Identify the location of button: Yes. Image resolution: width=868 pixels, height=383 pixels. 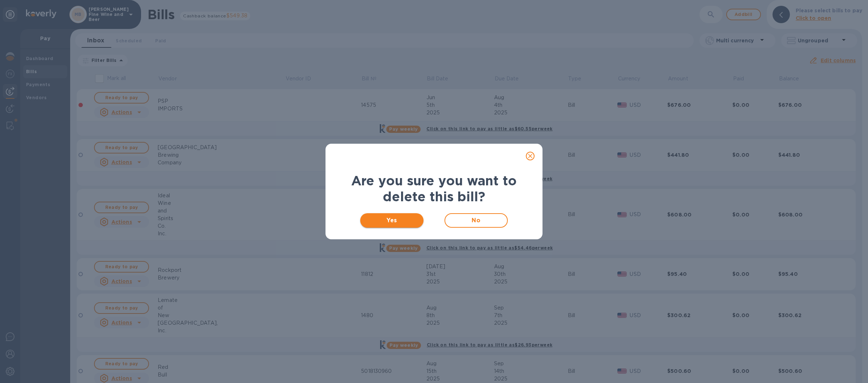
(392, 221).